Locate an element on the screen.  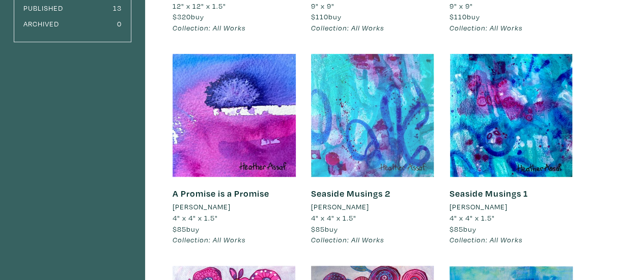
small: 13 is located at coordinates (117, 7).